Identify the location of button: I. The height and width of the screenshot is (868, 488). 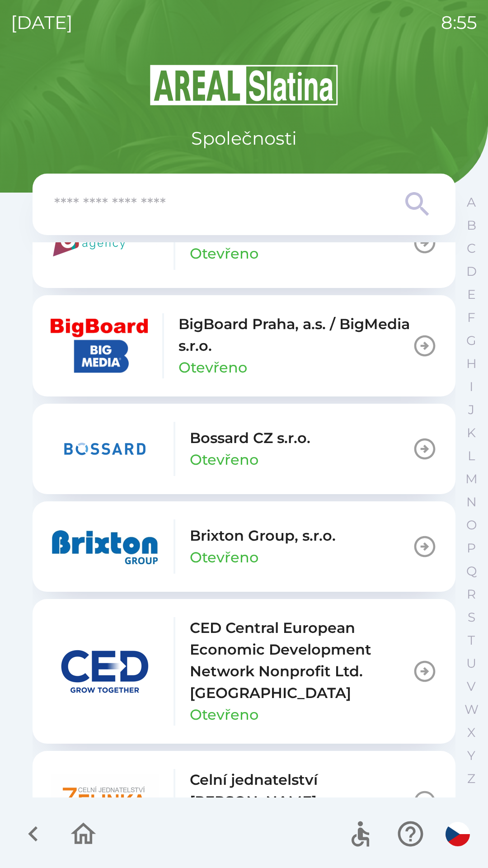
(471, 387).